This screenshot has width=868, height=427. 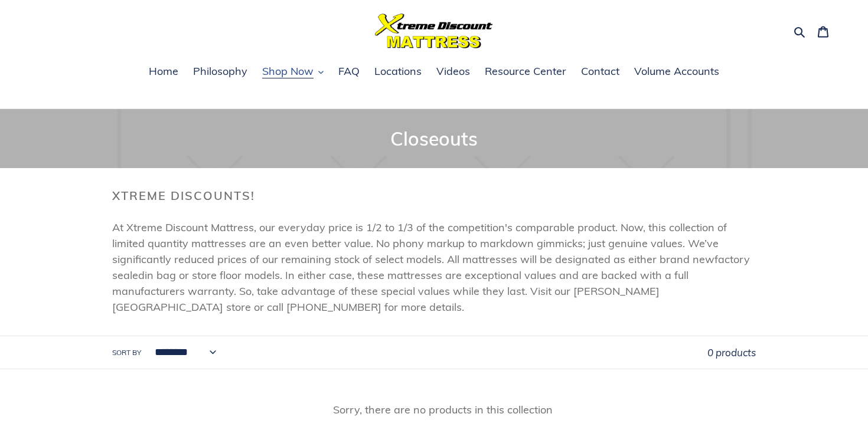 I want to click on h2: Xtreme Discounts!, so click(x=434, y=196).